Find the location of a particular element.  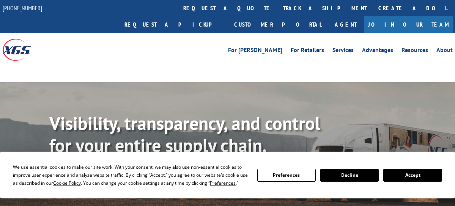

a: Resources is located at coordinates (415, 51).